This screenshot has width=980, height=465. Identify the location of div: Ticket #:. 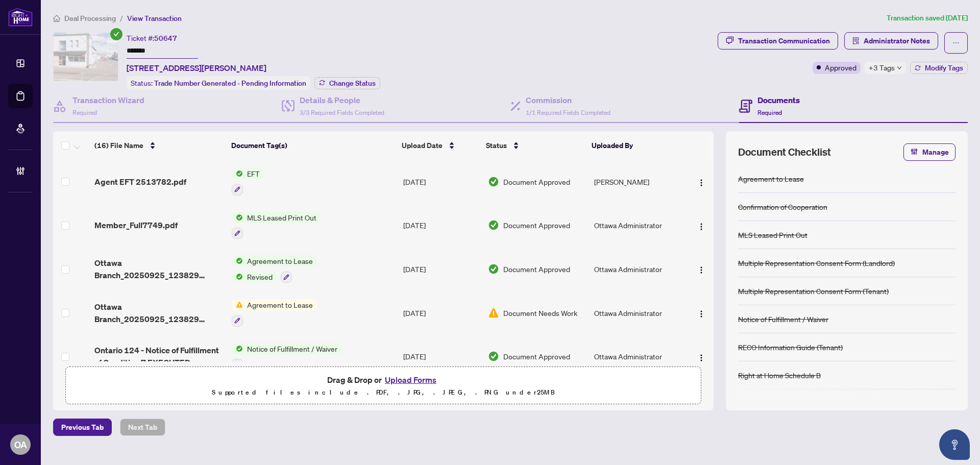
(151, 37).